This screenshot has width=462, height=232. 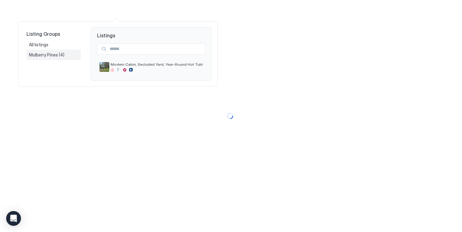 I want to click on span: (4), so click(x=62, y=55).